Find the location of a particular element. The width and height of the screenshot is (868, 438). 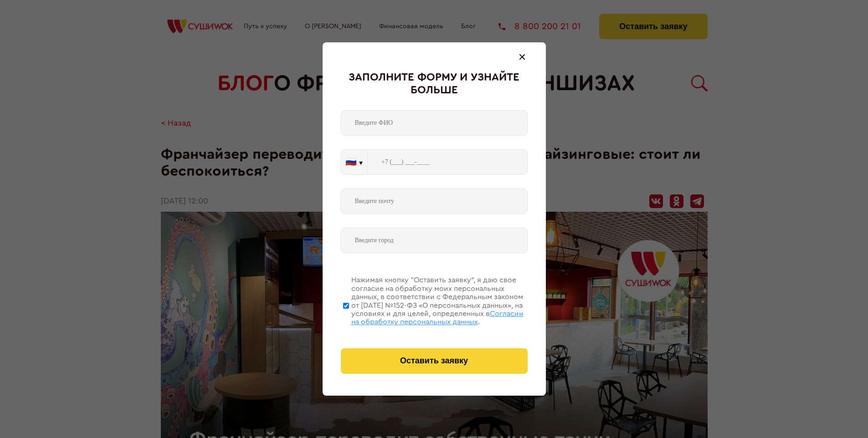

input: Введите ФИО is located at coordinates (434, 123).